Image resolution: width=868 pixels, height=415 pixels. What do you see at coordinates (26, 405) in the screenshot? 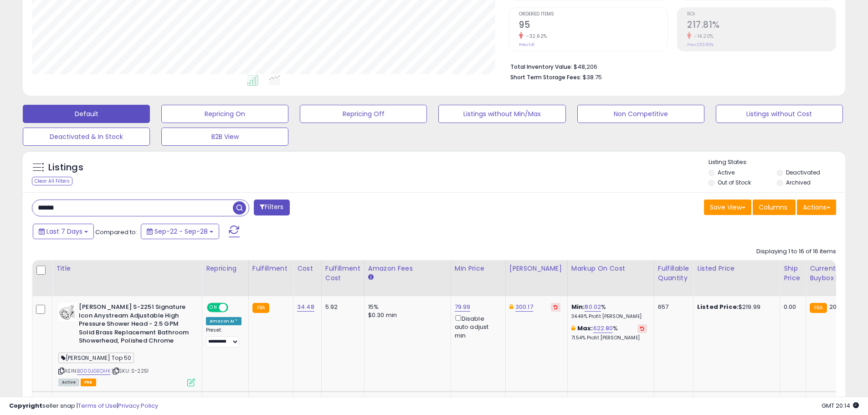
I see `strong: Copyright` at bounding box center [26, 405].